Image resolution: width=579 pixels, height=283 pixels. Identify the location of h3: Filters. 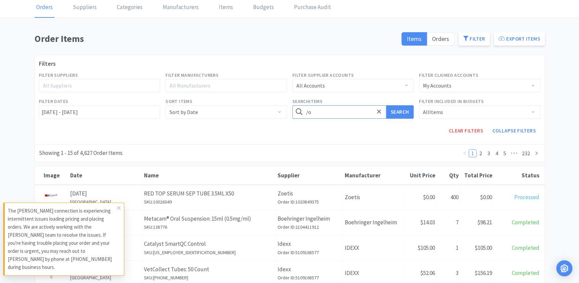
(289, 64).